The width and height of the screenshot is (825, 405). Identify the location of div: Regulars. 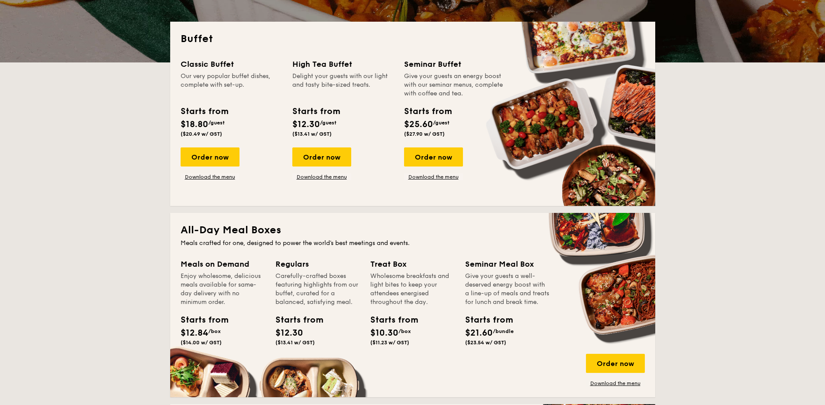
(318, 264).